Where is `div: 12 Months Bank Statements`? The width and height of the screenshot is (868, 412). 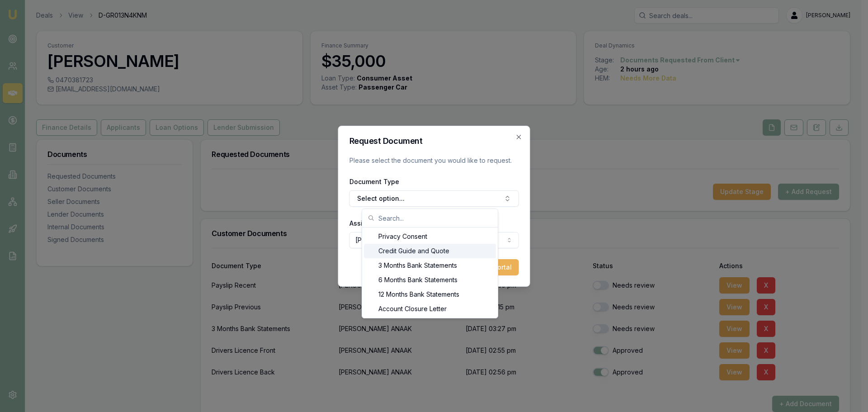
div: 12 Months Bank Statements is located at coordinates (430, 294).